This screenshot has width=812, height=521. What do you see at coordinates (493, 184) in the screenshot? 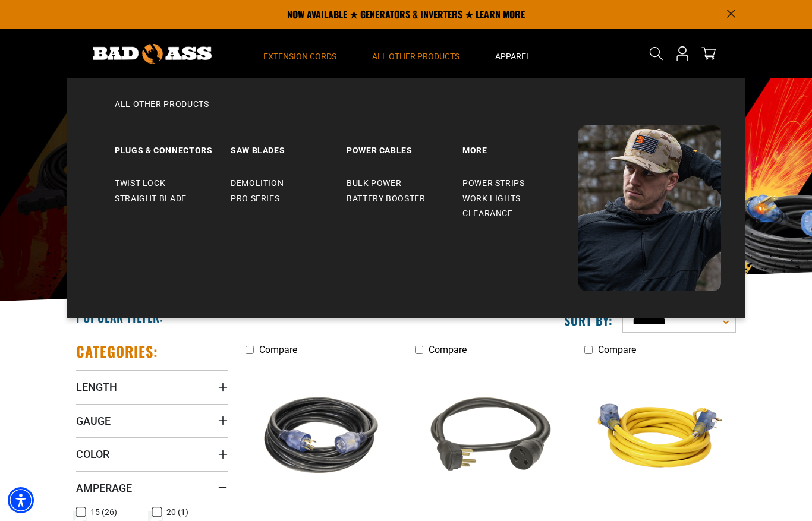
I see `span: Power Strips` at bounding box center [493, 184].